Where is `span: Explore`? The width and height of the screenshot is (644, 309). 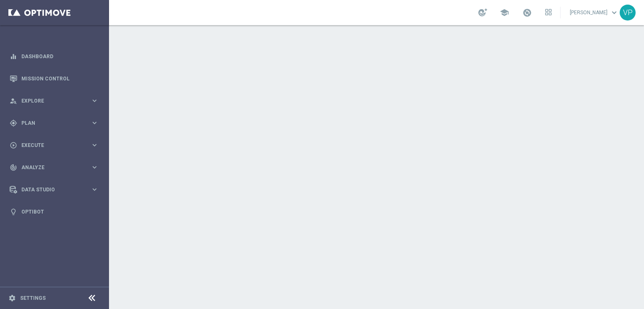 span: Explore is located at coordinates (56, 101).